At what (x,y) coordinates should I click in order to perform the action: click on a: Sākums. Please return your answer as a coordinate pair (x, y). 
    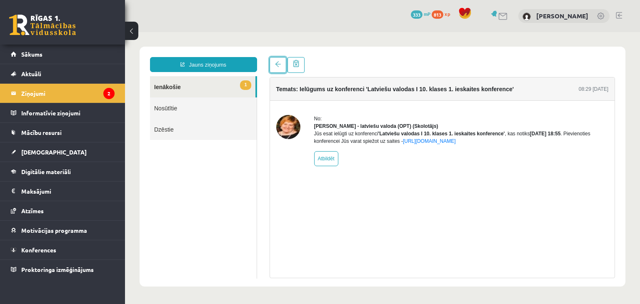
    Looking at the image, I should click on (62, 54).